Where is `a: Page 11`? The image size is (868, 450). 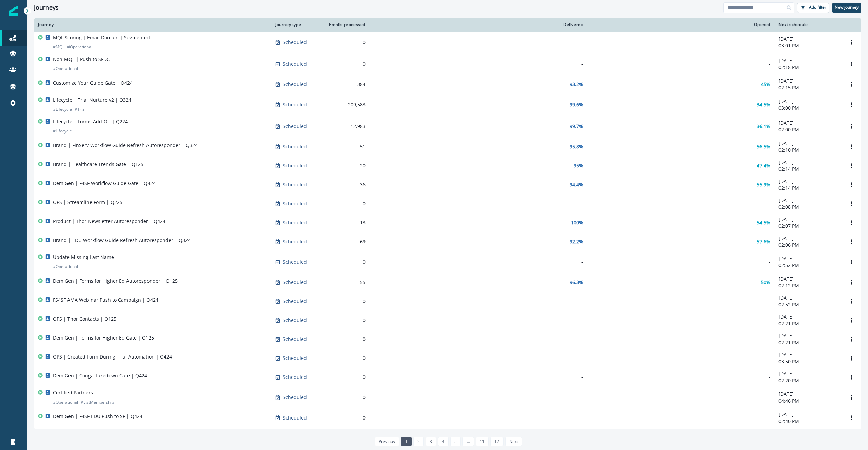
a: Page 11 is located at coordinates (482, 441).